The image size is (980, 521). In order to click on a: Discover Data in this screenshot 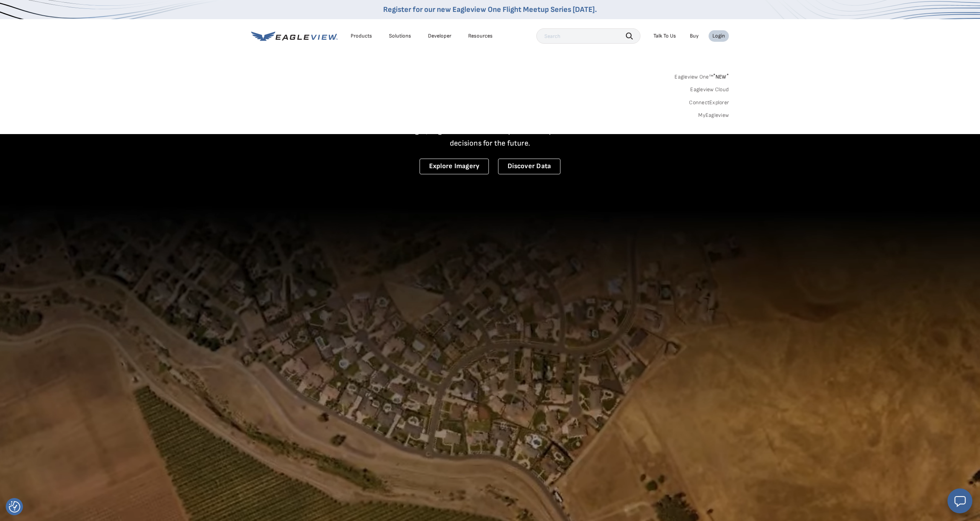, I will do `click(529, 166)`.